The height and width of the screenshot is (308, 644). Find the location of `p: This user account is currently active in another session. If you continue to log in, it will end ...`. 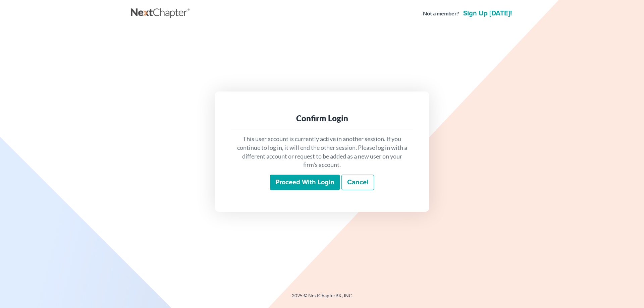

p: This user account is currently active in another session. If you continue to log in, it will end ... is located at coordinates (322, 152).